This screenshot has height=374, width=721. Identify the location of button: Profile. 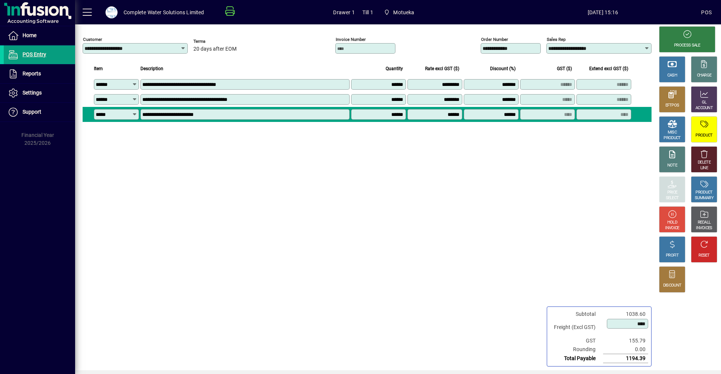
(112, 12).